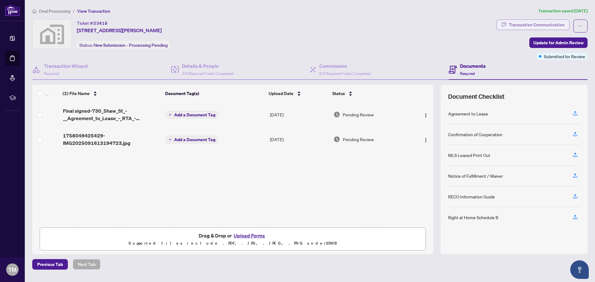  I want to click on span: TM, so click(12, 270).